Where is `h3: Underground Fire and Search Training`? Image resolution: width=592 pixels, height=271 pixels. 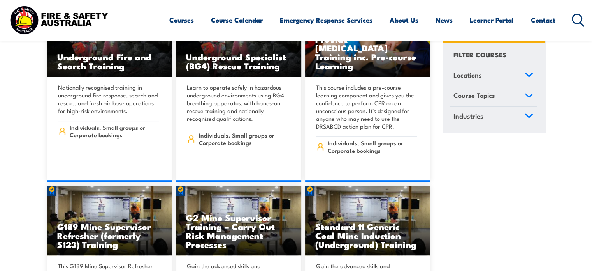
h3: Underground Fire and Search Training is located at coordinates (110, 61).